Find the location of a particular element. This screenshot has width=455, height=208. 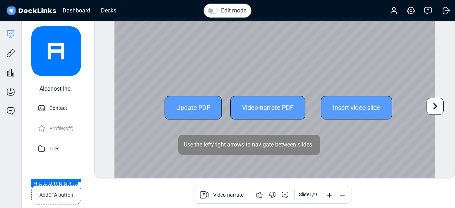

label: Edit mode is located at coordinates (234, 11).